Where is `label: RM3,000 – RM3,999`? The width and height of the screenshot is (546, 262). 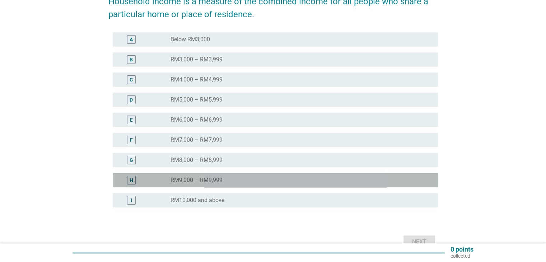
label: RM3,000 – RM3,999 is located at coordinates (196, 60).